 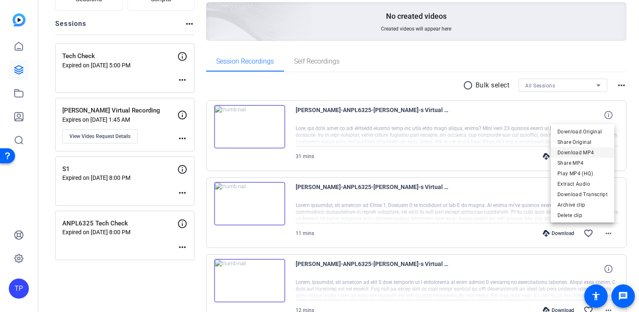 What do you see at coordinates (583, 205) in the screenshot?
I see `span: Archive clip` at bounding box center [583, 205].